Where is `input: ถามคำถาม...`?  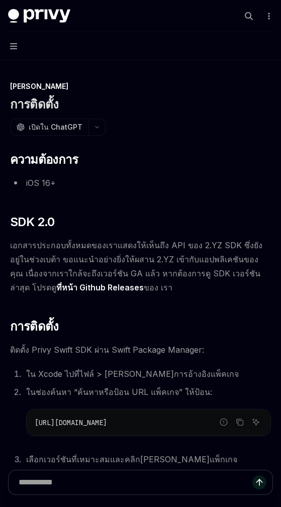 input: ถามคำถาม... is located at coordinates (135, 482).